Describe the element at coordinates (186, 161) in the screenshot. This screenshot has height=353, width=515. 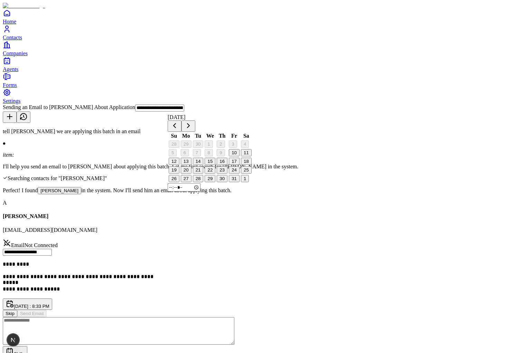
I see `button: 13` at that location.